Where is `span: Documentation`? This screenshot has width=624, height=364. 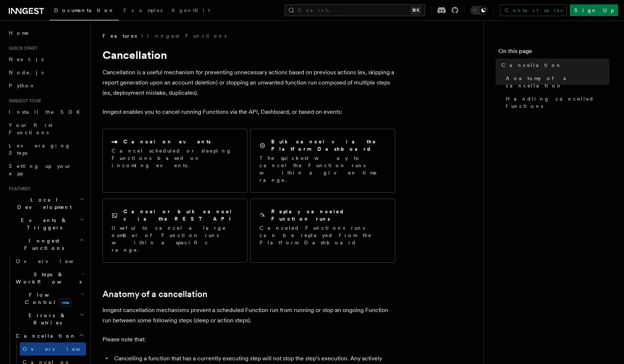 span: Documentation is located at coordinates (84, 10).